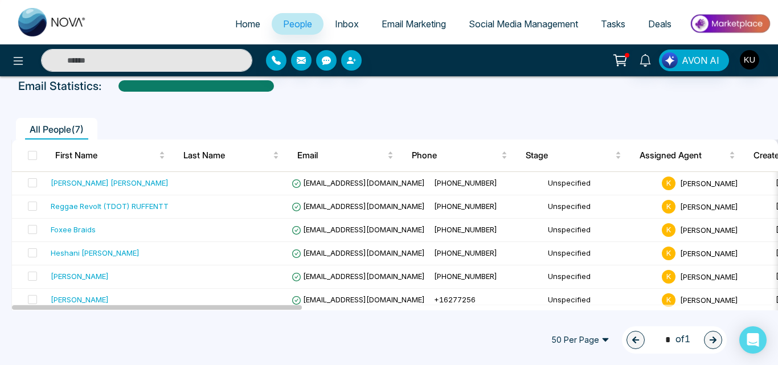  I want to click on div: Open Intercom Messenger, so click(753, 340).